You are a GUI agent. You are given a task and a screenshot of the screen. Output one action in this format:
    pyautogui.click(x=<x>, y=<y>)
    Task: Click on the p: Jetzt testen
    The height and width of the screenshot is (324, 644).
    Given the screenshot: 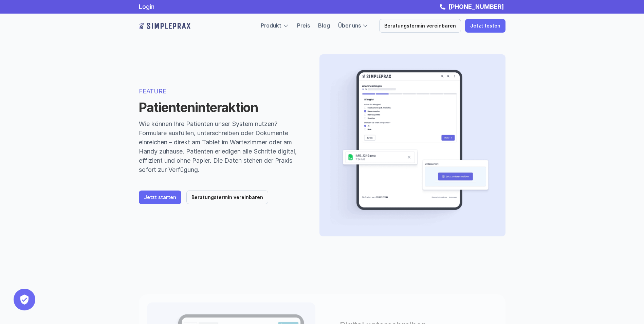 What is the action you would take?
    pyautogui.click(x=485, y=25)
    